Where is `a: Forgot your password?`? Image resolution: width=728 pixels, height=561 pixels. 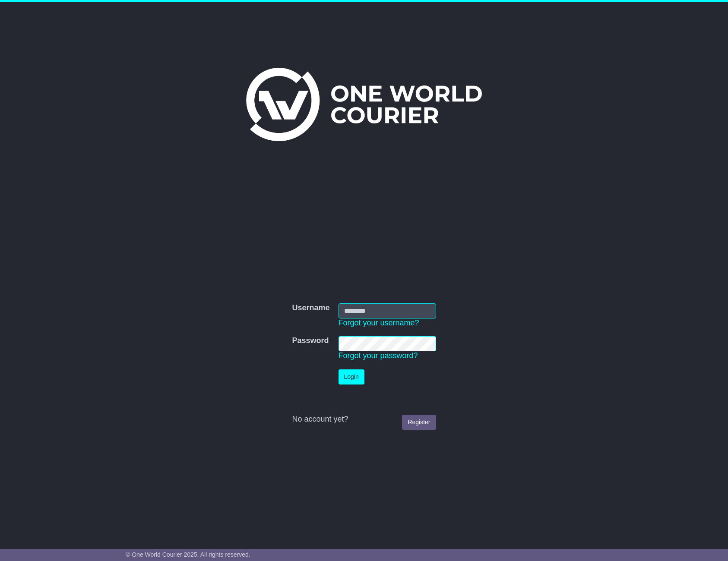
a: Forgot your password? is located at coordinates (378, 356).